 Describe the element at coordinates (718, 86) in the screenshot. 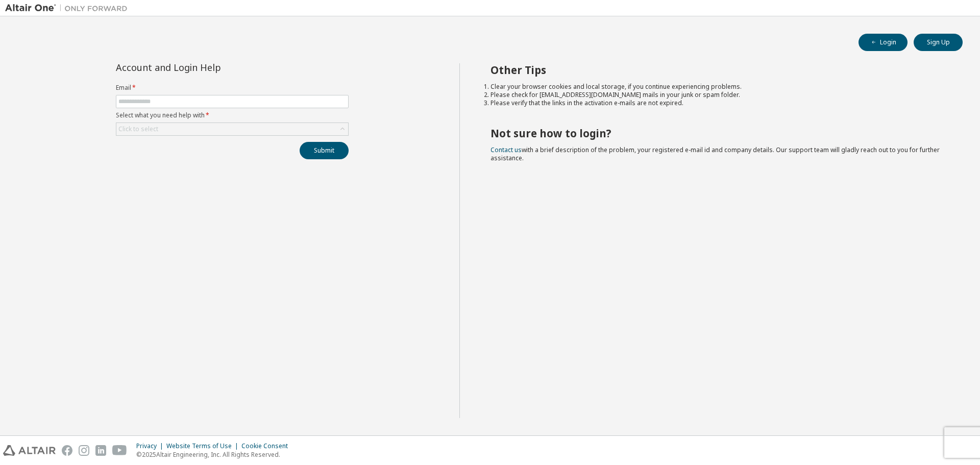

I see `li: Clear your browser cookies and local storage, if you continue experiencing problems.` at that location.